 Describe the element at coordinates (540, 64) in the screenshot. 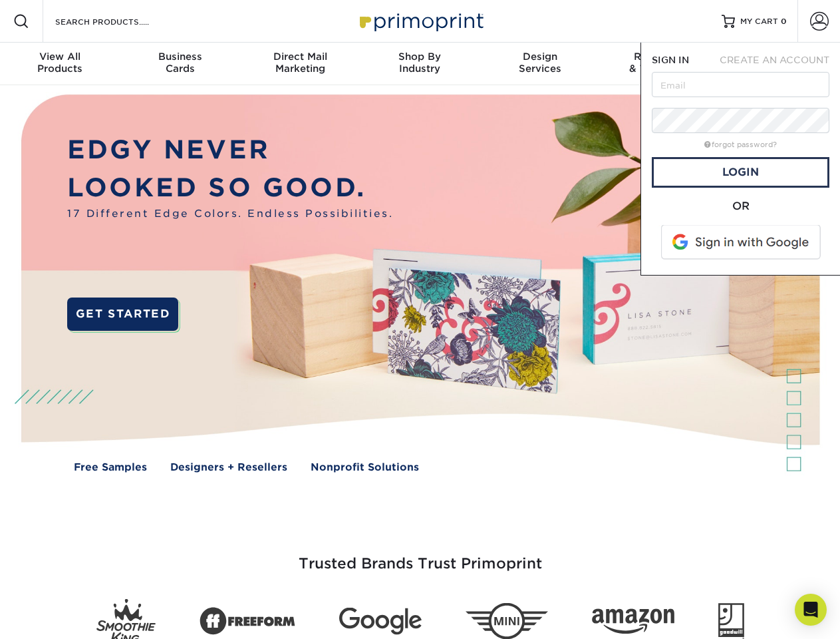

I see `a: DesignServices` at that location.